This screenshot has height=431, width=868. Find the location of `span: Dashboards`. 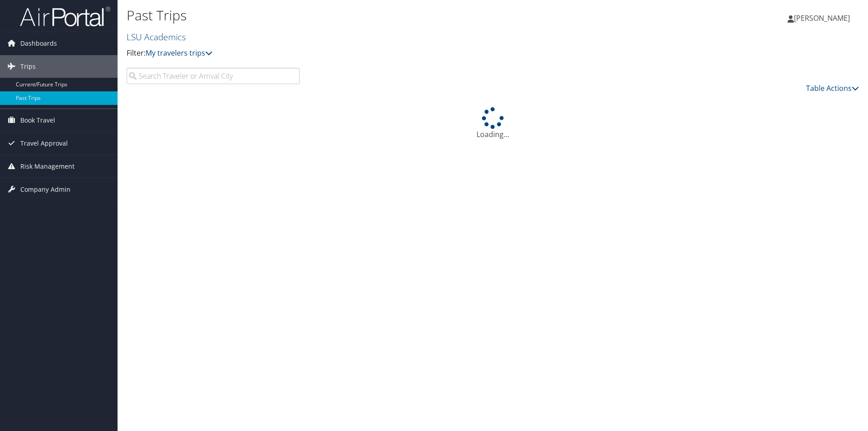

span: Dashboards is located at coordinates (38, 43).